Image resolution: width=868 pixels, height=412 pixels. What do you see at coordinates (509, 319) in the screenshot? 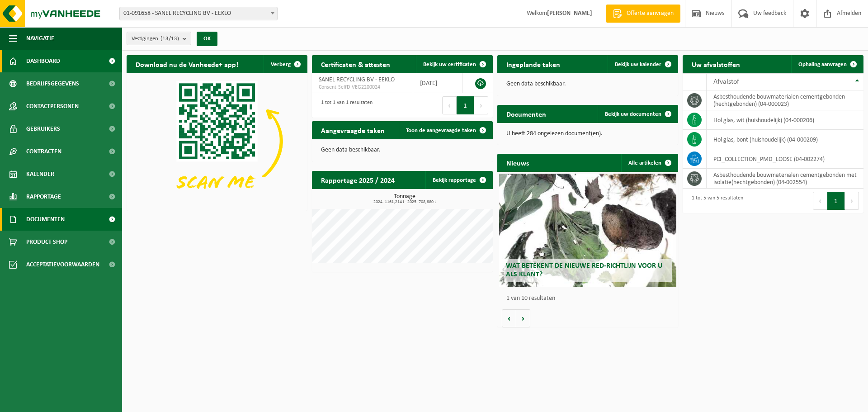
I see `button: Vorige` at bounding box center [509, 319].